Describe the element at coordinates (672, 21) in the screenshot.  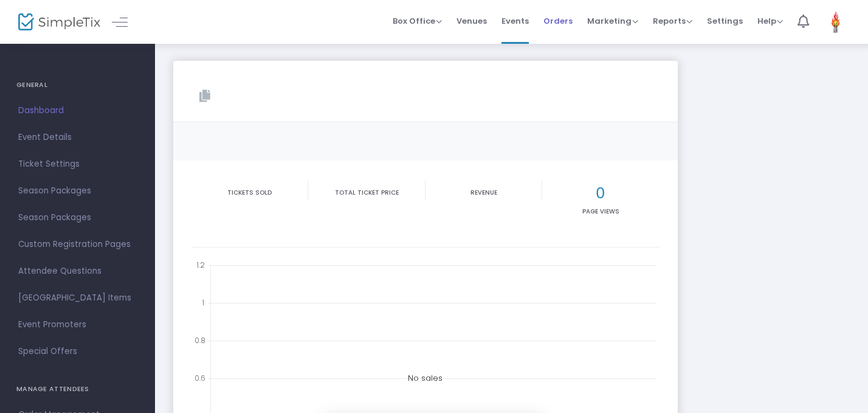
I see `span: Reports` at that location.